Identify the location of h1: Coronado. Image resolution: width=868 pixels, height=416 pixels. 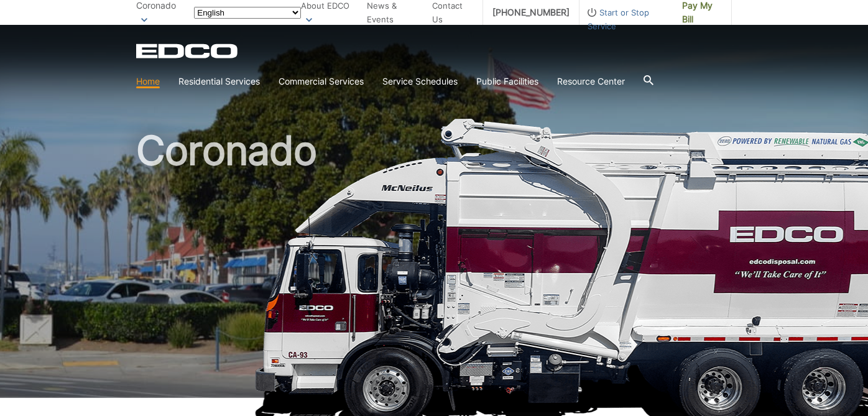
(434, 267).